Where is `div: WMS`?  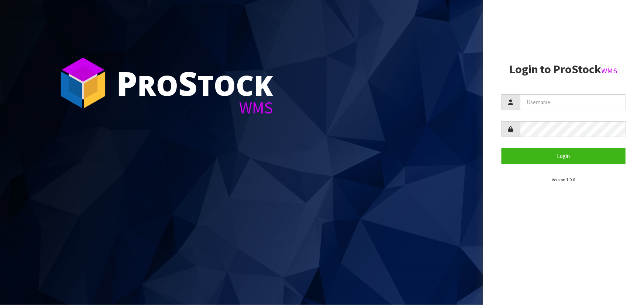
div: WMS is located at coordinates (194, 107).